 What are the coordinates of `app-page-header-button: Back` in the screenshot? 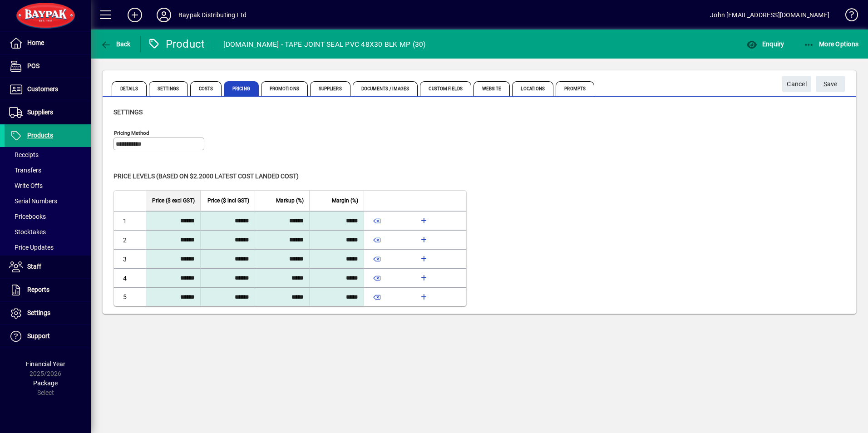 It's located at (116, 44).